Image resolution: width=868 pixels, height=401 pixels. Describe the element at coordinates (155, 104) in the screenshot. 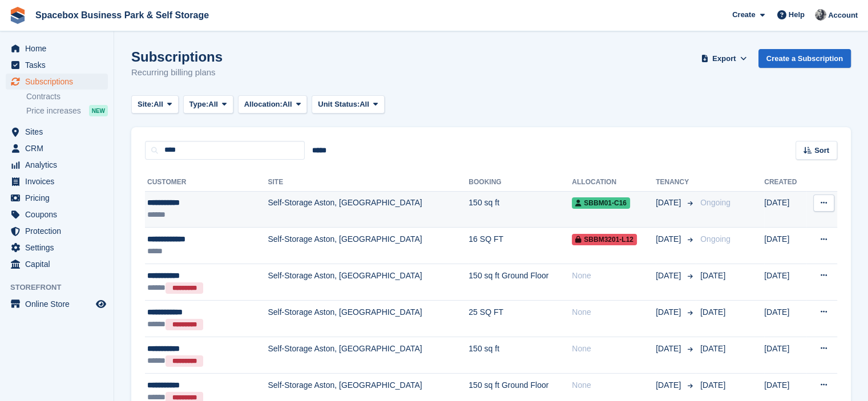

I see `button: Site: All` at that location.